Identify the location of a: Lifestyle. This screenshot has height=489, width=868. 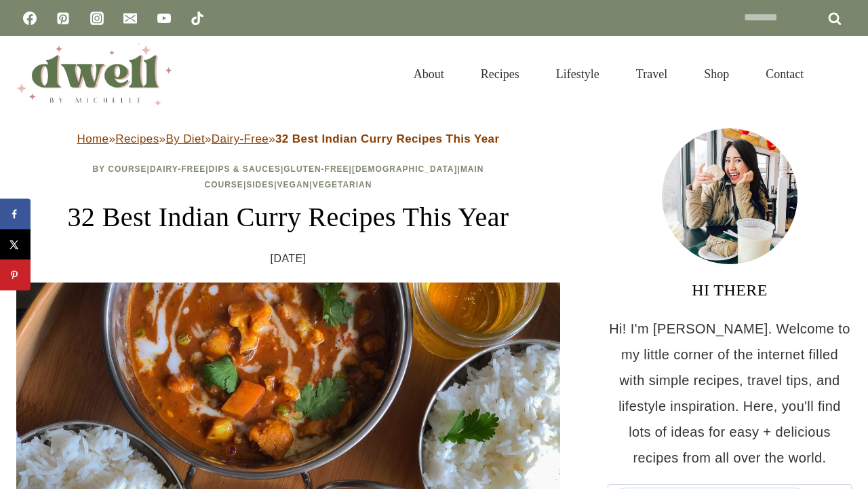
(578, 74).